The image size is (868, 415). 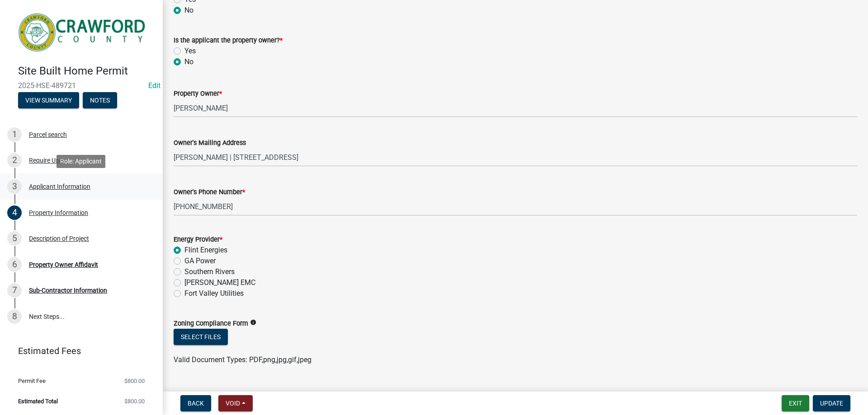 I want to click on div: Property Information, so click(x=58, y=213).